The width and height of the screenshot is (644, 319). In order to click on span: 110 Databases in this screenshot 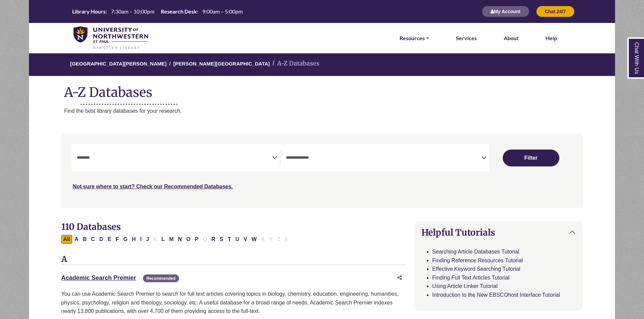, I will do `click(91, 226)`.